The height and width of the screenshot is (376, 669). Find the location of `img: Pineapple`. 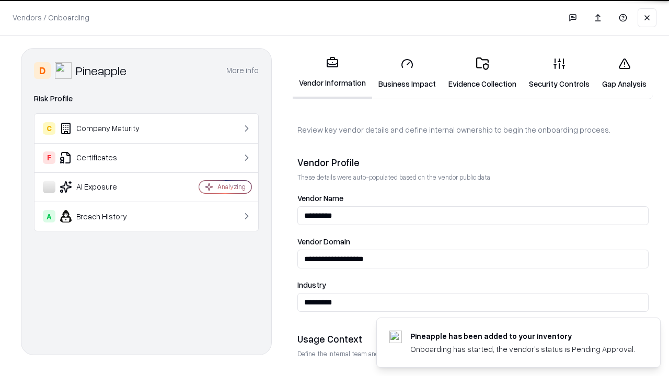

img: Pineapple is located at coordinates (63, 71).